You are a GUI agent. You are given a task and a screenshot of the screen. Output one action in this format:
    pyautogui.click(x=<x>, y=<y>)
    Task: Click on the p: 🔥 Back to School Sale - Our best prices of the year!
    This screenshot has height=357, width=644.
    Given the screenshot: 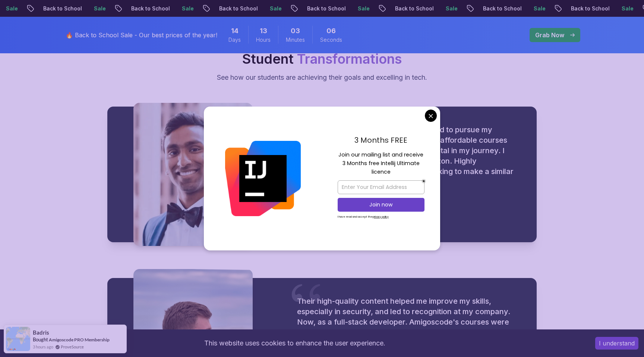 What is the action you would take?
    pyautogui.click(x=141, y=35)
    